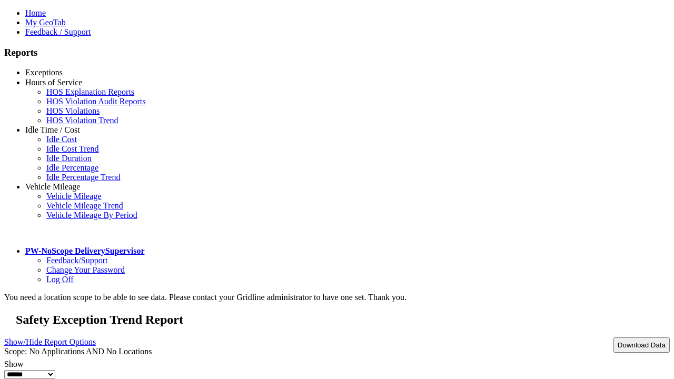 This screenshot has width=674, height=379. What do you see at coordinates (58, 32) in the screenshot?
I see `a: Feedback / Support` at bounding box center [58, 32].